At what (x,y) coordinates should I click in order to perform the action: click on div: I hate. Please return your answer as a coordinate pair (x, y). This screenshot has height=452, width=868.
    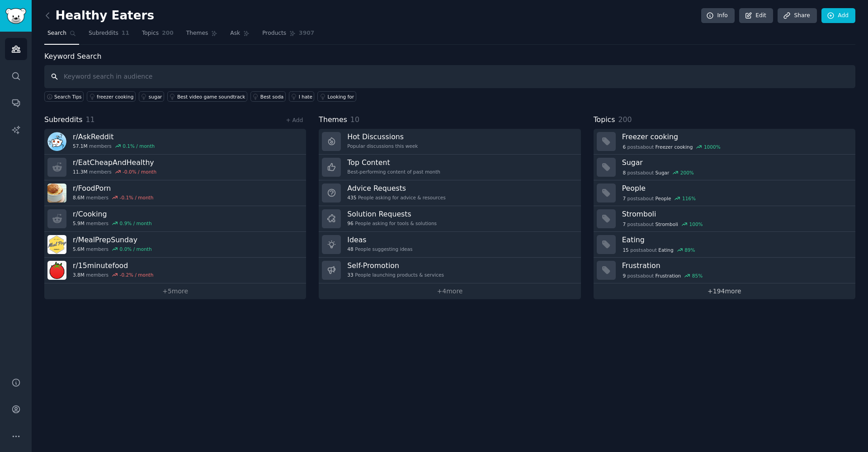
    Looking at the image, I should click on (306, 97).